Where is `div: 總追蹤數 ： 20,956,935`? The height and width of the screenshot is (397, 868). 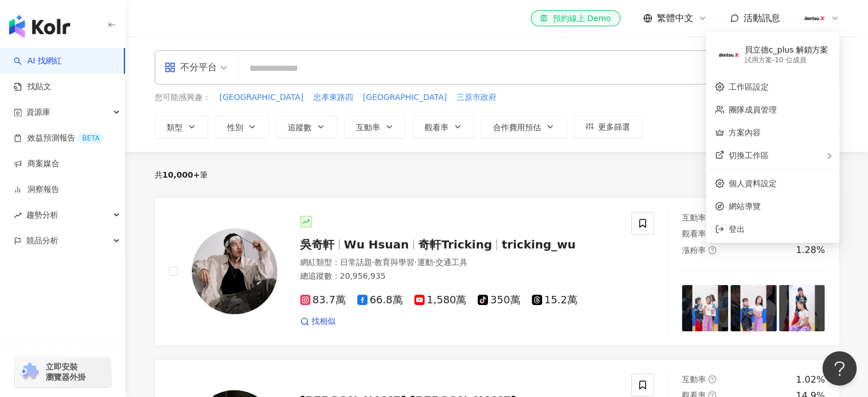 div: 總追蹤數 ： 20,956,935 is located at coordinates (459, 276).